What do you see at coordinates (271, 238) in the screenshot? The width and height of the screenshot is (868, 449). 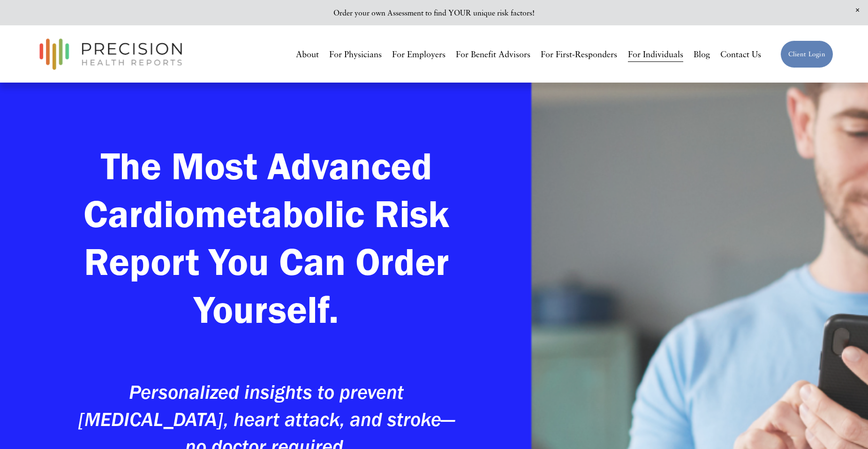 I see `strong: The Most Advanced Cardiometabolic Risk Report You Can Order Yourself.` at bounding box center [271, 238].